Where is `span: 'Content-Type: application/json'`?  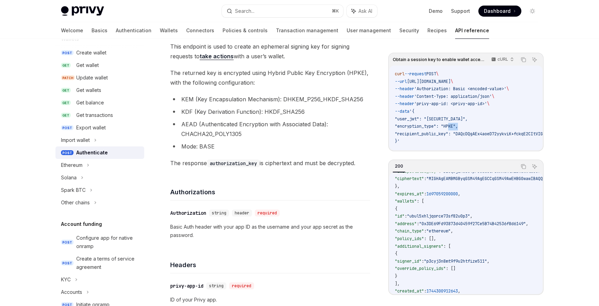
span: 'Content-Type: application/json' is located at coordinates (453, 96).